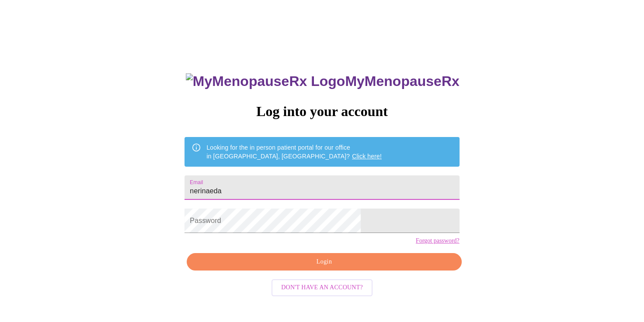 Image resolution: width=644 pixels, height=322 pixels. Describe the element at coordinates (322, 111) in the screenshot. I see `h3: Log into your account` at that location.